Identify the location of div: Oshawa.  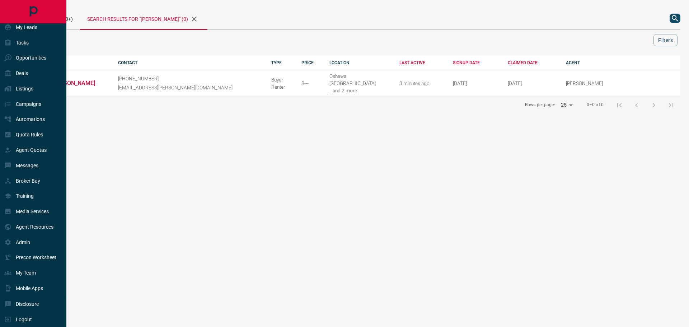
(359, 76).